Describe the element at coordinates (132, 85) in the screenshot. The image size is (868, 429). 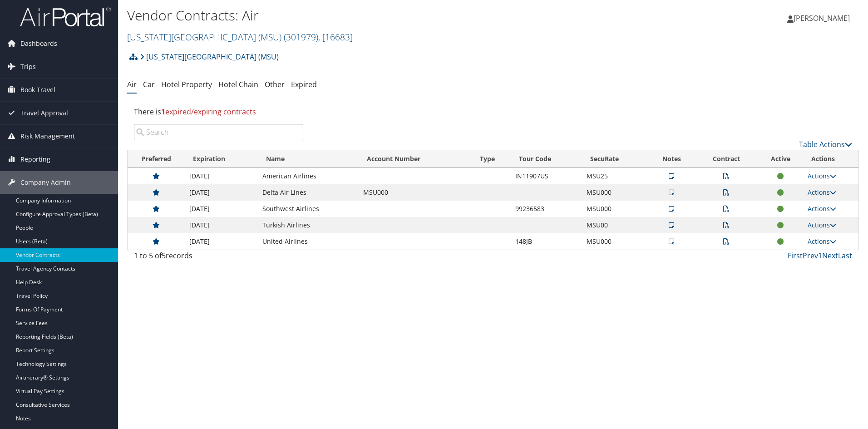
I see `a: Air` at that location.